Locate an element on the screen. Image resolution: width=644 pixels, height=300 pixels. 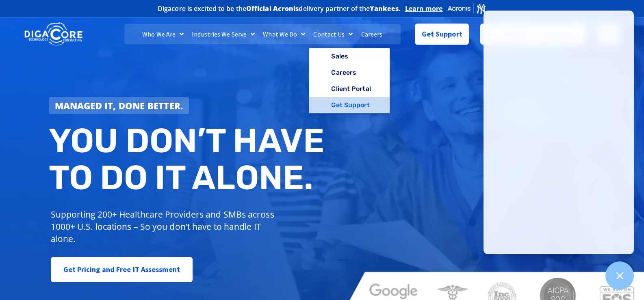
h2: Digacore is excited to be the delivery partner of the is located at coordinates (279, 9).